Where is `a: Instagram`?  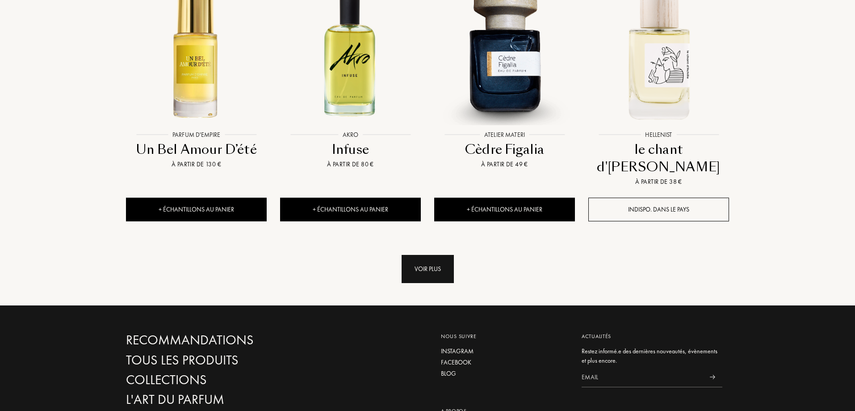 a: Instagram is located at coordinates (504, 351).